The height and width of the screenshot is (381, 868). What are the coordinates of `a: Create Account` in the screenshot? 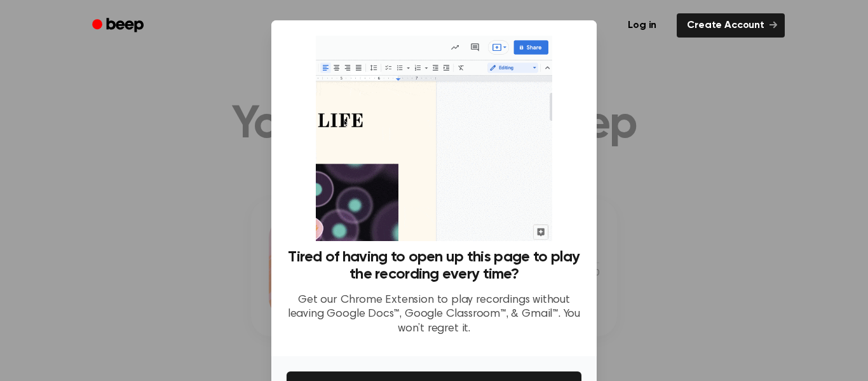 It's located at (730, 25).